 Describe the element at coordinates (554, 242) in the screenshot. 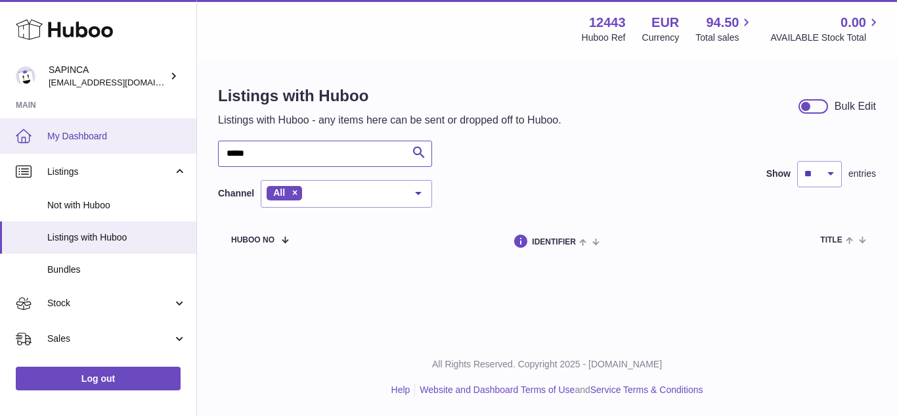

I see `span: identifier` at that location.